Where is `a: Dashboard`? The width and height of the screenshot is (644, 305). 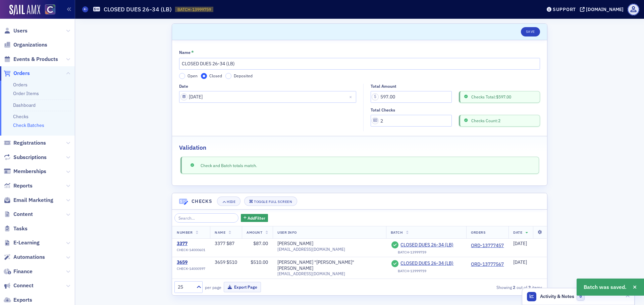 a: Dashboard is located at coordinates (24, 105).